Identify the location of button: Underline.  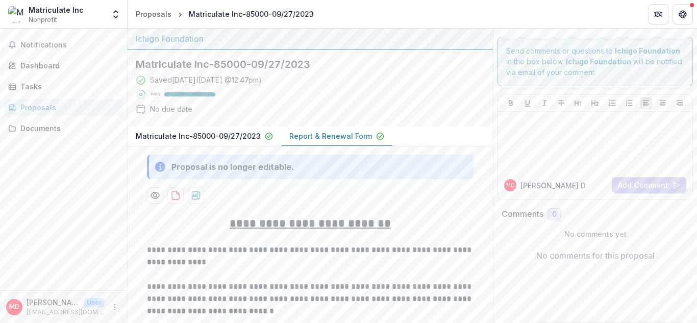
(528, 103).